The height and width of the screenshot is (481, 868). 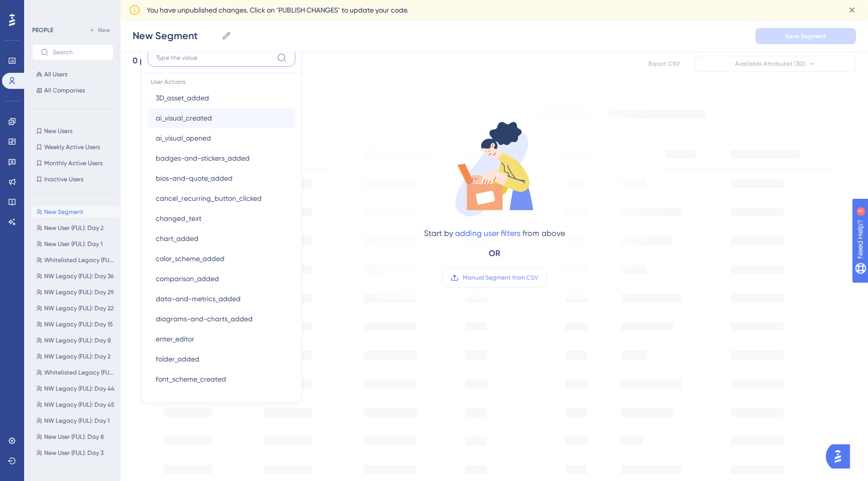 What do you see at coordinates (43, 9) in the screenshot?
I see `span: Need Help?` at bounding box center [43, 9].